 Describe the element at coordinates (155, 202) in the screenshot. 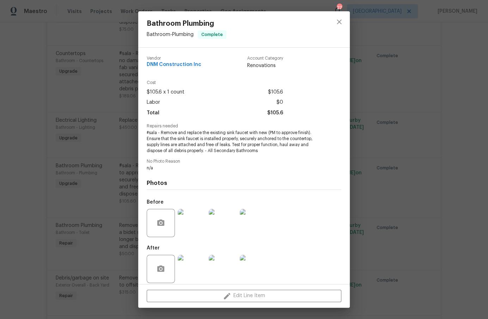

I see `h5: Before` at that location.